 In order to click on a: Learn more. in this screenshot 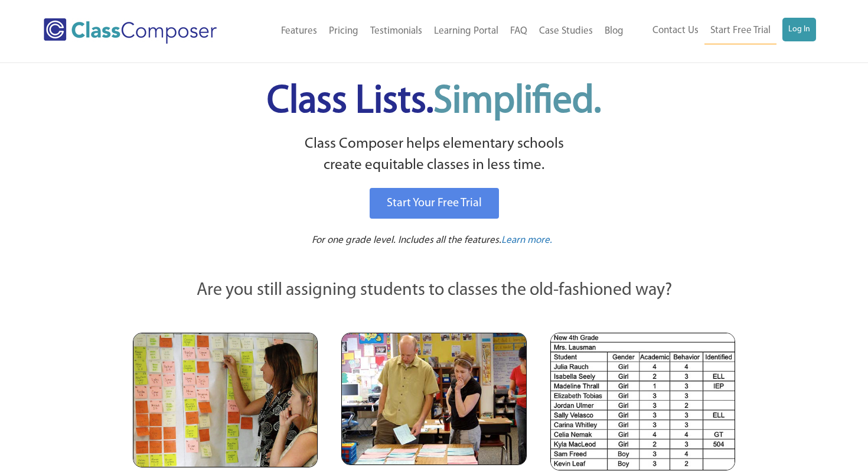, I will do `click(526, 241)`.